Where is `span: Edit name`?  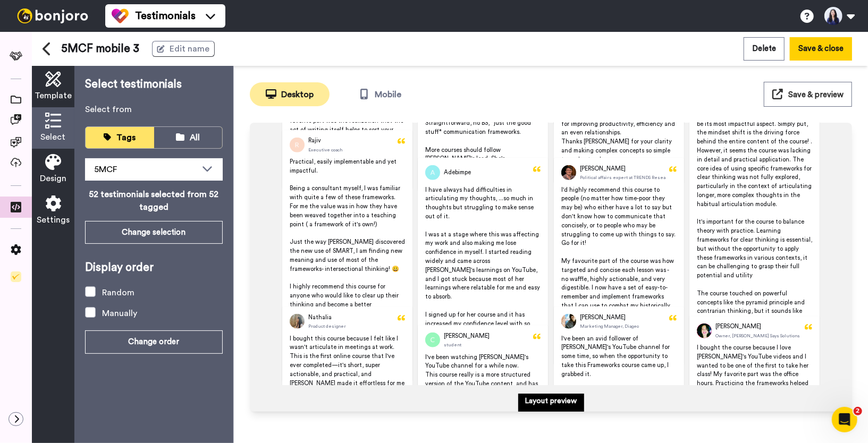
span: Edit name is located at coordinates (190, 49).